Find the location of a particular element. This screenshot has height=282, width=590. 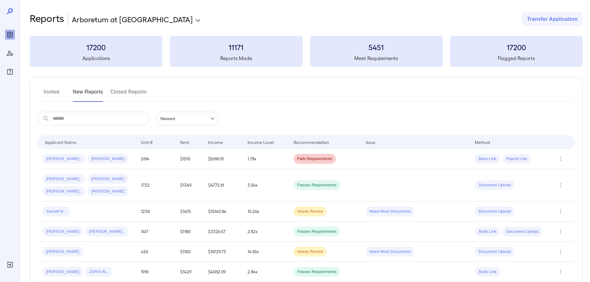

div: Income Level is located at coordinates (260, 142).